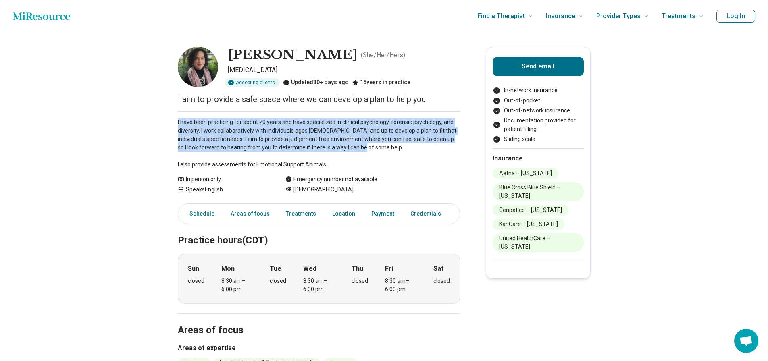  What do you see at coordinates (198, 67) in the screenshot?
I see `img: Mirna Loya, Psychologist` at bounding box center [198, 67].